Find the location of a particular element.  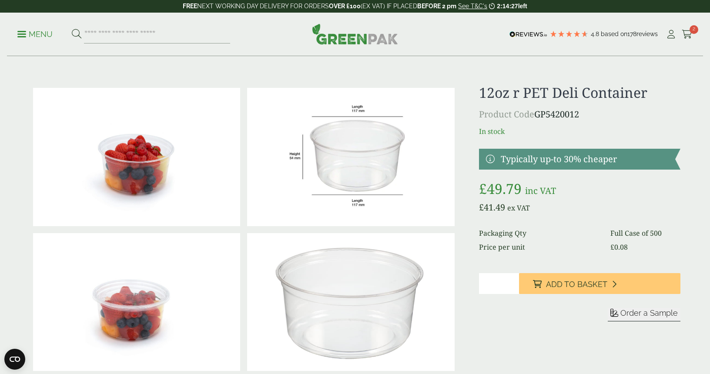

bdi: 41.49 is located at coordinates (492, 207).